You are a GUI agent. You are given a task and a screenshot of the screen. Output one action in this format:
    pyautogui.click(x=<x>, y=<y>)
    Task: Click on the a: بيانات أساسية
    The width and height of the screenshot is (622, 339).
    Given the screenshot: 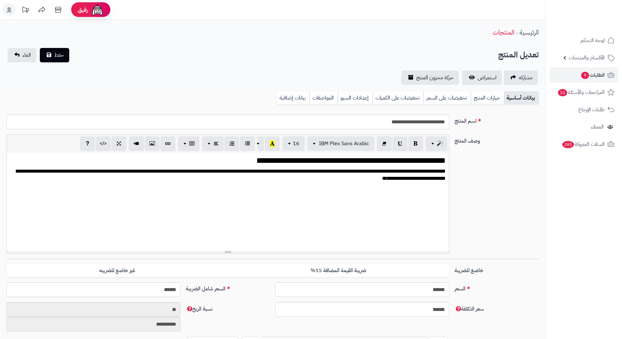 What is the action you would take?
    pyautogui.click(x=521, y=98)
    